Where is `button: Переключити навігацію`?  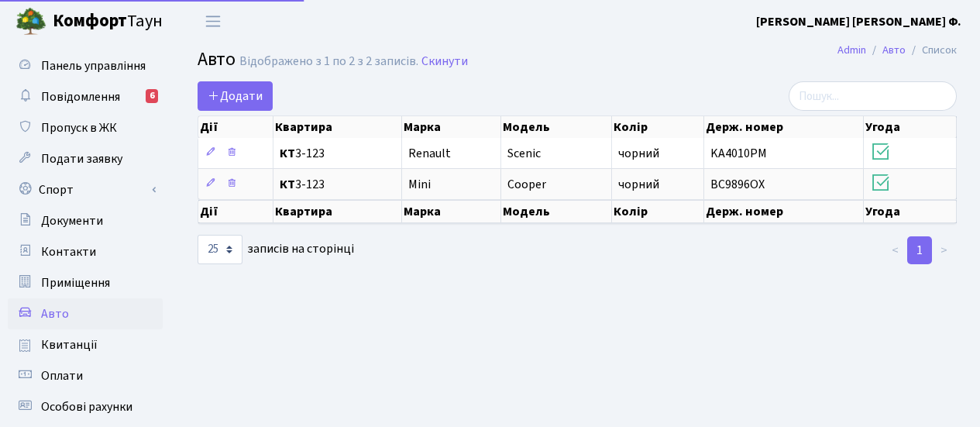
button: Переключити навігацію is located at coordinates (213, 21).